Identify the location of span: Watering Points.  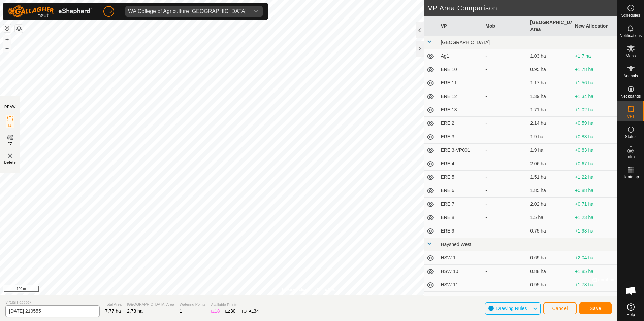
(193, 304).